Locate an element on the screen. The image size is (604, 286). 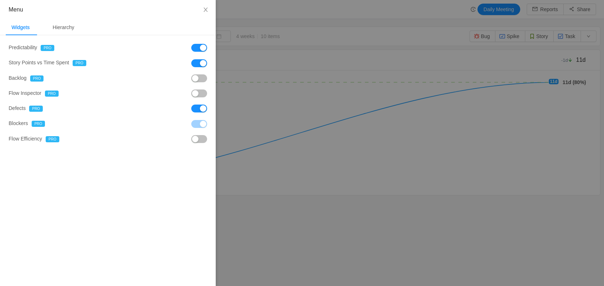
div: Hierarchy is located at coordinates (64, 27).